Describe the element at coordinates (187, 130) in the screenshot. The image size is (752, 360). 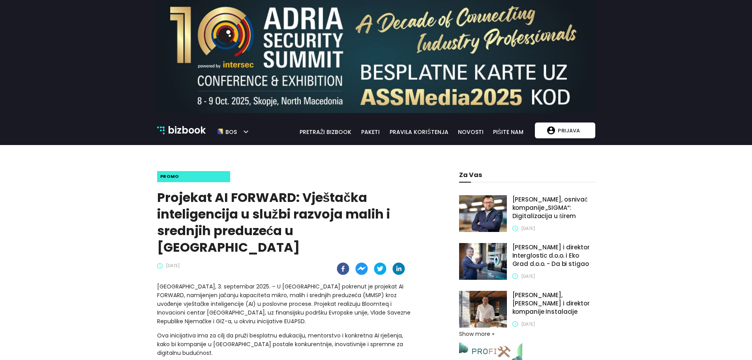
I see `p: bizbook` at that location.